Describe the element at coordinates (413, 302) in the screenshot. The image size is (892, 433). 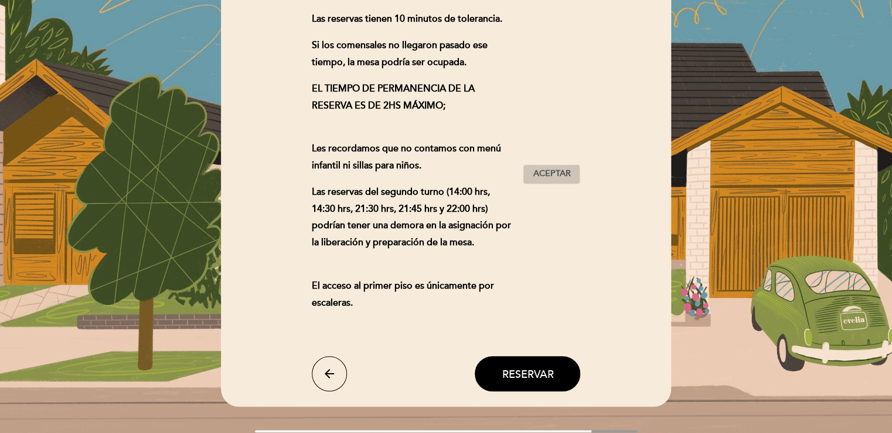
I see `p: El acceso al primer piso es únicamente por escaleras.` at that location.